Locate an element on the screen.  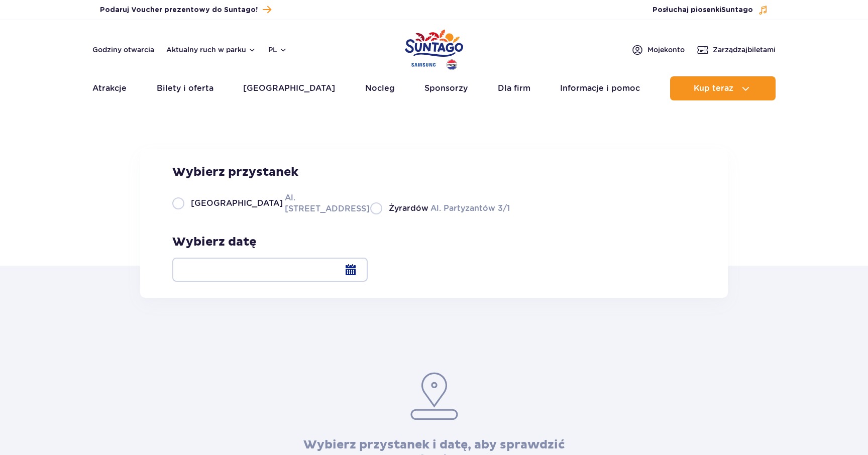
a: Bilety i oferta is located at coordinates (185, 89).